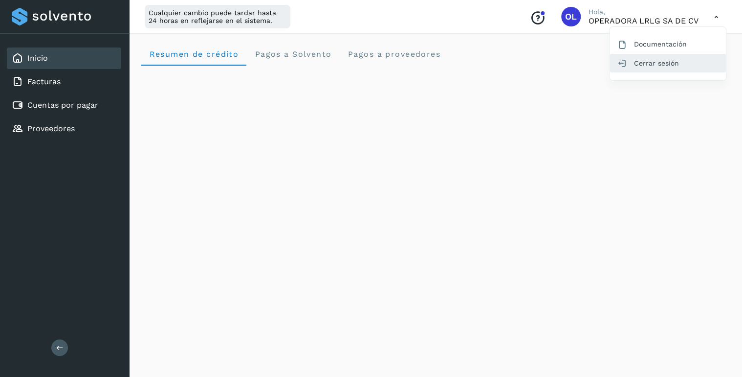 The width and height of the screenshot is (742, 377). I want to click on a: Proveedores, so click(51, 128).